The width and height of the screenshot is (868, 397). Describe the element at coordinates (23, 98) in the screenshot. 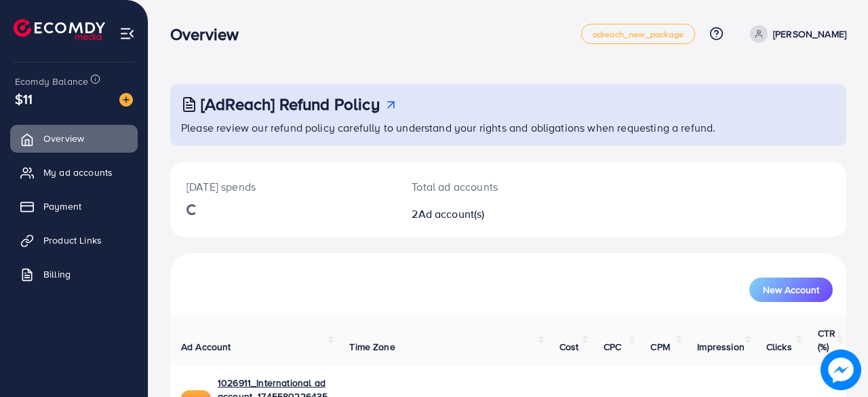

I see `span: $11` at that location.